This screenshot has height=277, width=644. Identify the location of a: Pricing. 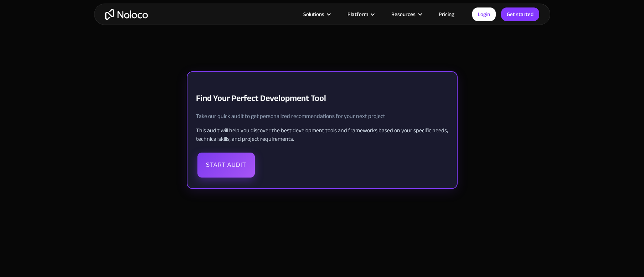
(447, 14).